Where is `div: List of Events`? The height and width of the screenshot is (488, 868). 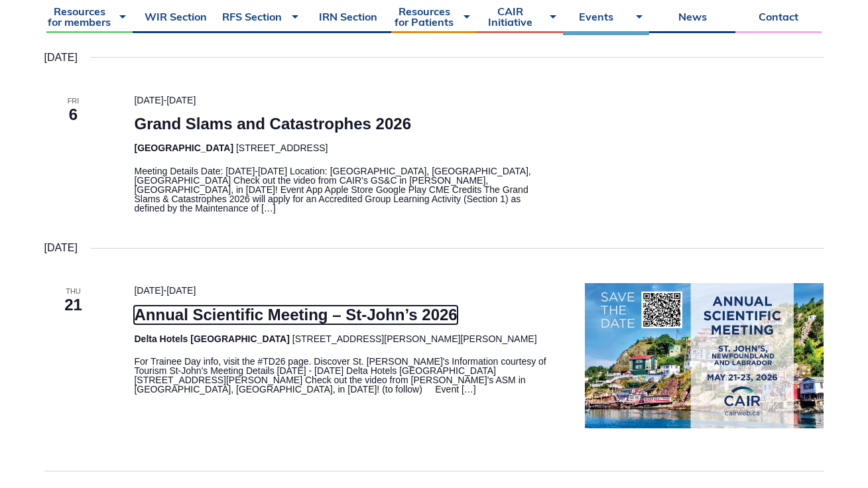 div: List of Events is located at coordinates (434, 239).